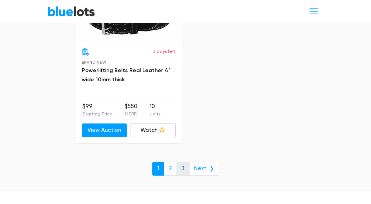 This screenshot has height=204, width=371. I want to click on a: BlueLots, so click(71, 11).